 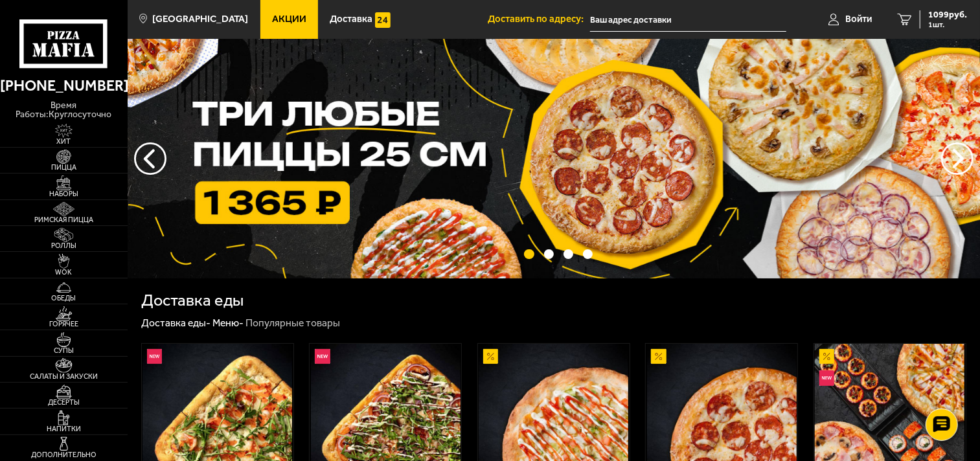 I want to click on span: Доставка, so click(x=351, y=18).